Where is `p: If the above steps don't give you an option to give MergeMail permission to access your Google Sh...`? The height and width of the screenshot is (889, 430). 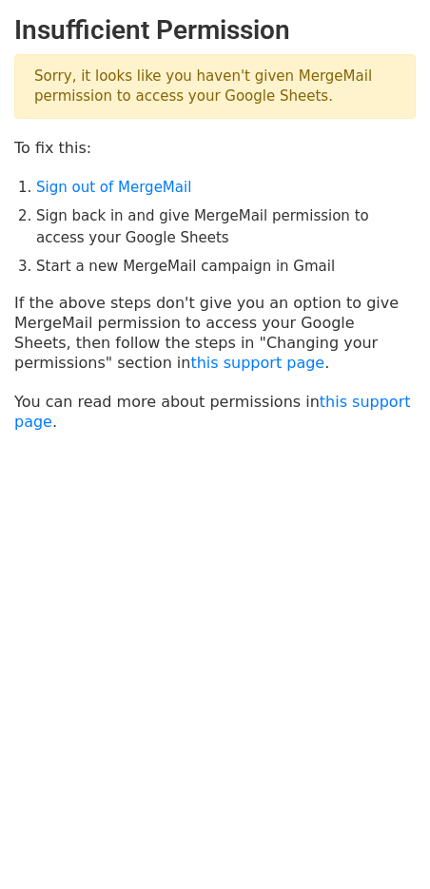
p: If the above steps don't give you an option to give MergeMail permission to access your Google Sh... is located at coordinates (215, 333).